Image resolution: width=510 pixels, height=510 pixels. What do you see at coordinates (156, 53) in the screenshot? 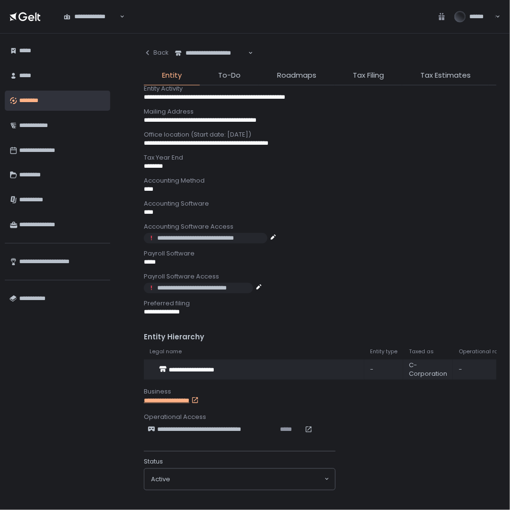
I see `div: Back` at bounding box center [156, 53].